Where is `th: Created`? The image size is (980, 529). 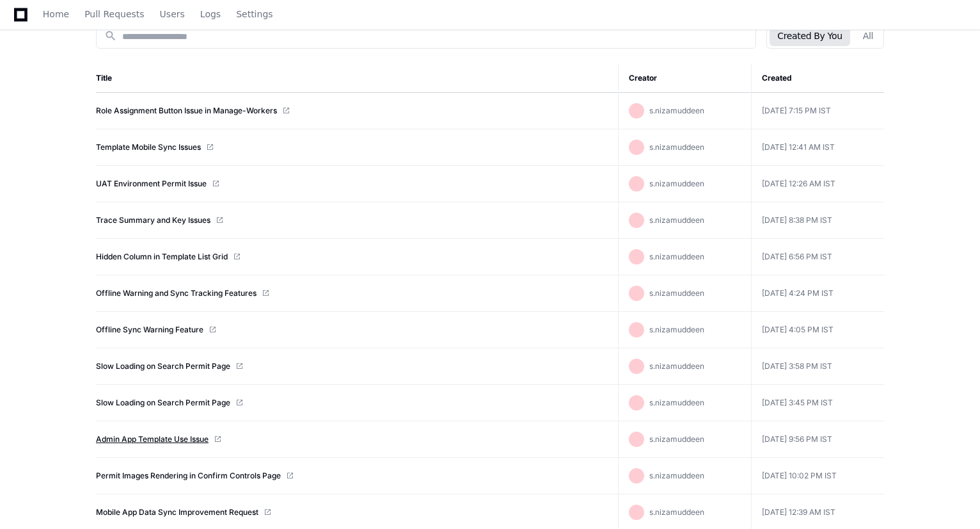 th: Created is located at coordinates (818, 78).